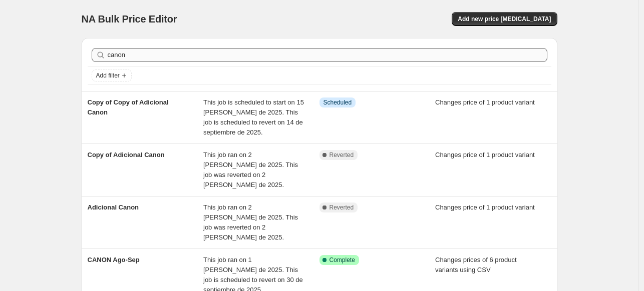  I want to click on span: Copy of Copy of Adicional Canon, so click(128, 107).